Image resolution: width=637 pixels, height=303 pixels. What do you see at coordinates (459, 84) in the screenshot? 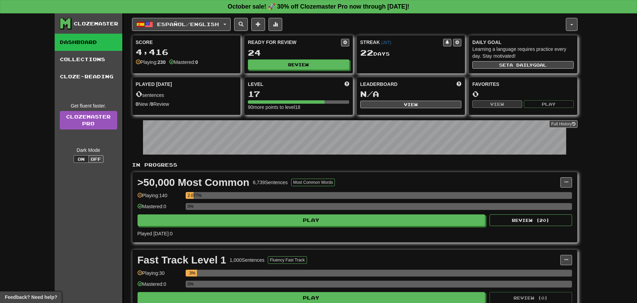
I see `span: This week in points, UTC` at bounding box center [459, 84].